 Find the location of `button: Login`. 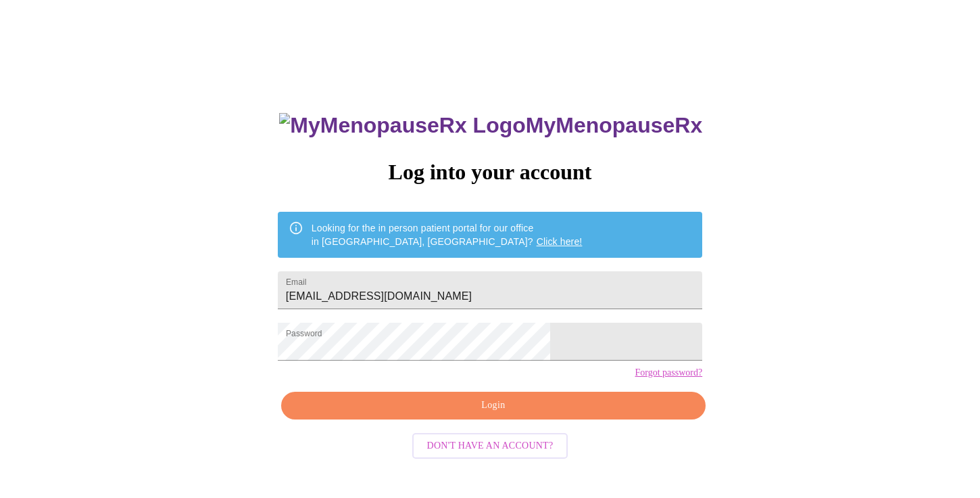

button: Login is located at coordinates (494, 406).